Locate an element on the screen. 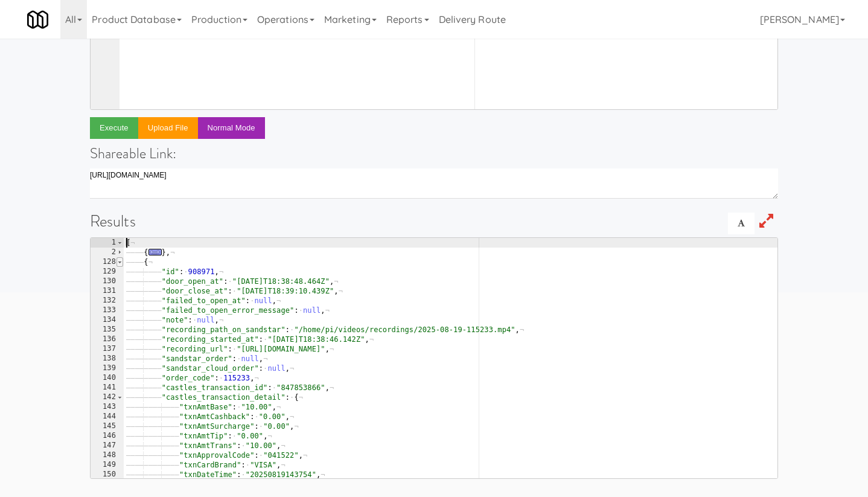 The image size is (868, 497). div: 1 is located at coordinates (107, 242).